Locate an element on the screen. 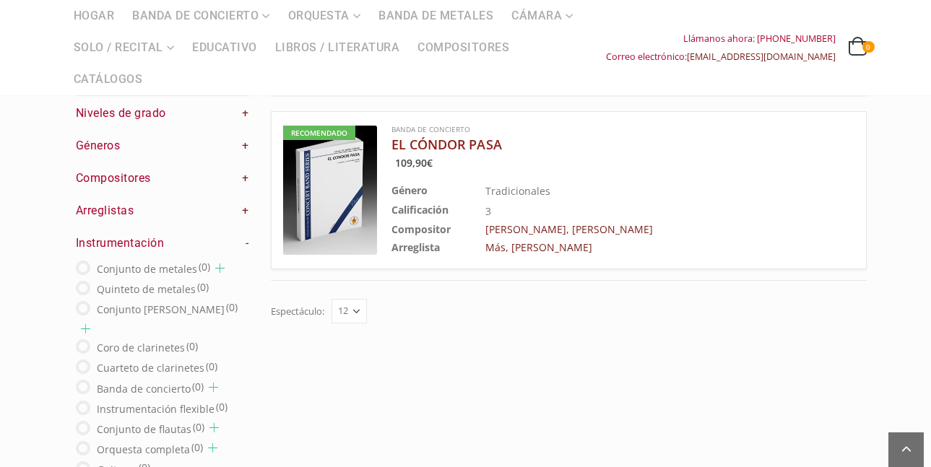  font: Cuarteto de clarinetes is located at coordinates (150, 368).